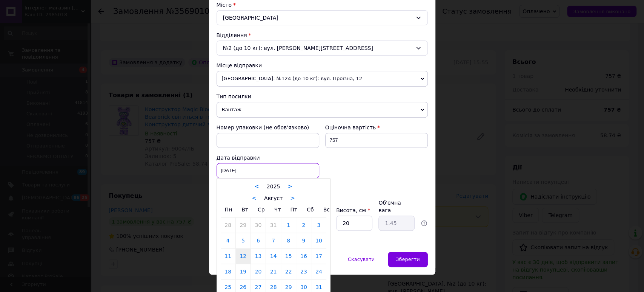  I want to click on a: 15, so click(288, 256).